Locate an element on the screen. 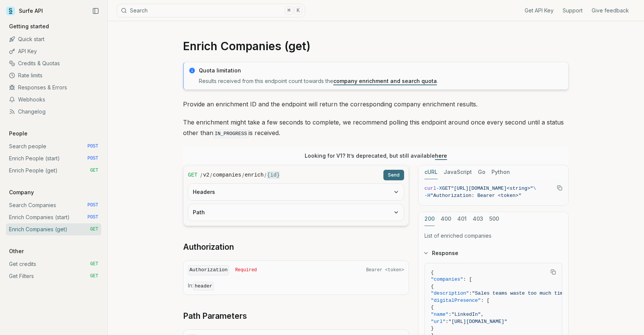  p: The enrichment might take a few seconds to complete, we recommend polling this endpoint around on... is located at coordinates (376, 128).